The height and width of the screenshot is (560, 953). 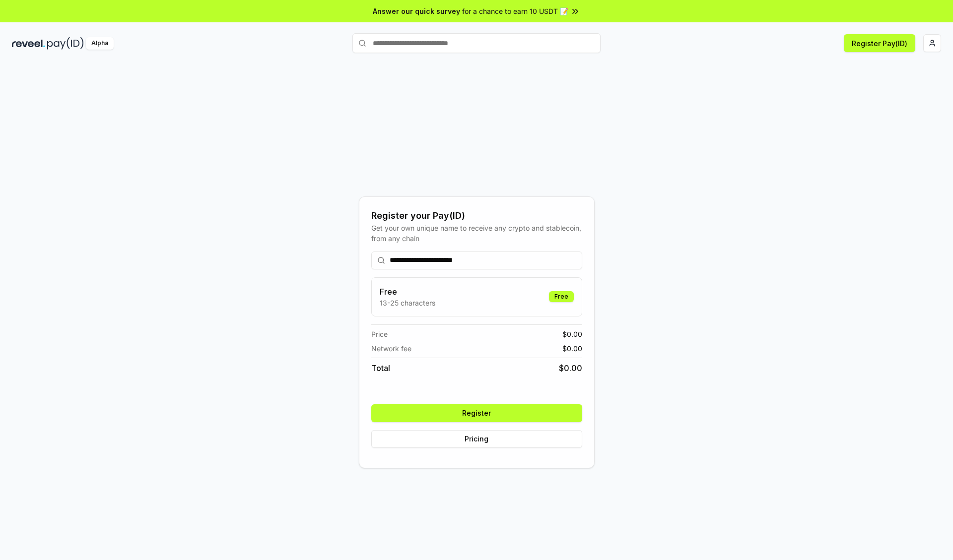 I want to click on span: for a chance to earn 10 USDT 📝, so click(x=515, y=11).